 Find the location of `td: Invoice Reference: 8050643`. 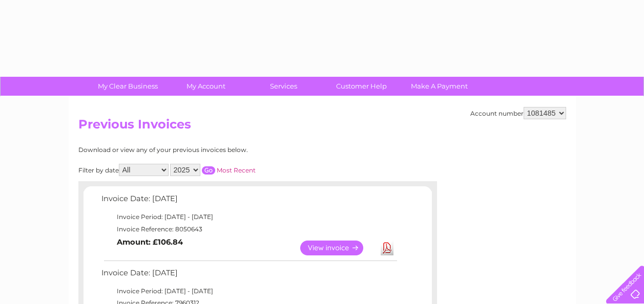

td: Invoice Reference: 8050643 is located at coordinates (248, 229).